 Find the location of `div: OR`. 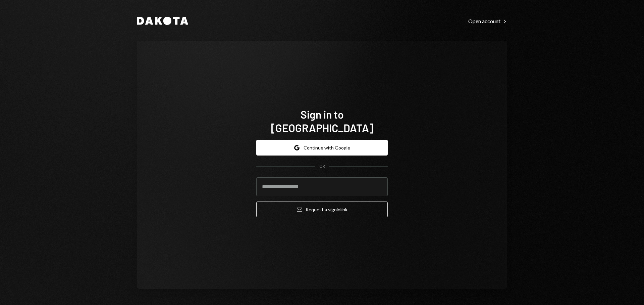

div: OR is located at coordinates (322, 166).